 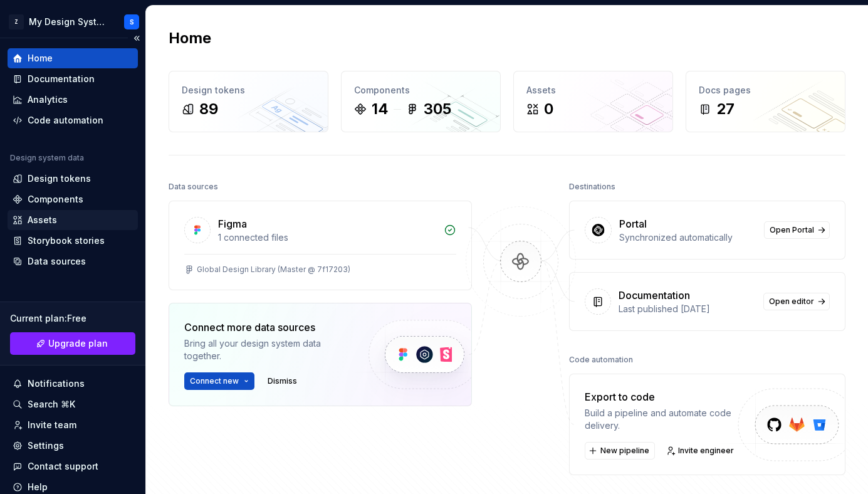 I want to click on a: Components14305, so click(x=421, y=102).